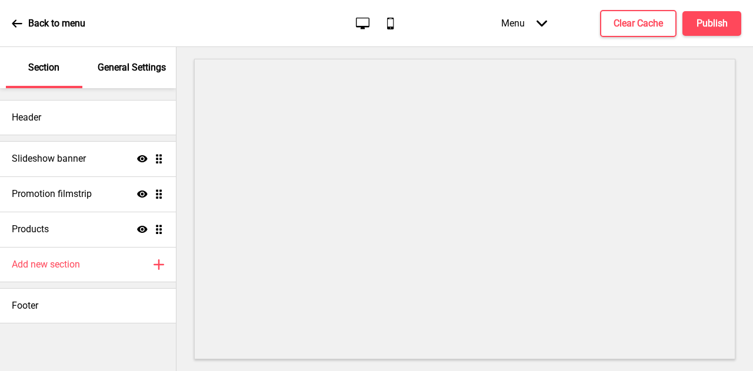 Image resolution: width=753 pixels, height=371 pixels. Describe the element at coordinates (56, 24) in the screenshot. I see `p: Back to menu` at that location.